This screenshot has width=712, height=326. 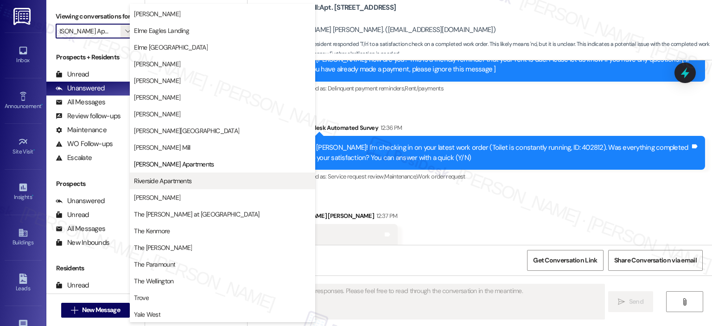 I want to click on div: Prospects + Residents, so click(x=96, y=57).